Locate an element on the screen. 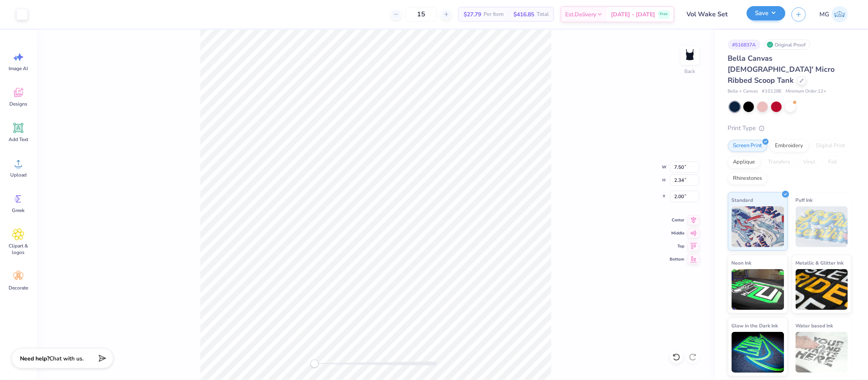 This screenshot has height=380, width=868. a: MG is located at coordinates (833, 14).